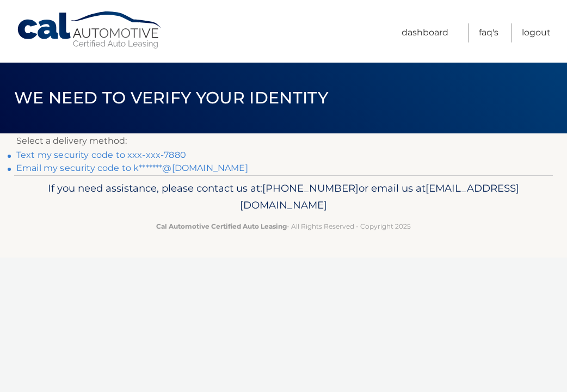 The image size is (567, 392). Describe the element at coordinates (489, 33) in the screenshot. I see `a: FAQ's` at that location.